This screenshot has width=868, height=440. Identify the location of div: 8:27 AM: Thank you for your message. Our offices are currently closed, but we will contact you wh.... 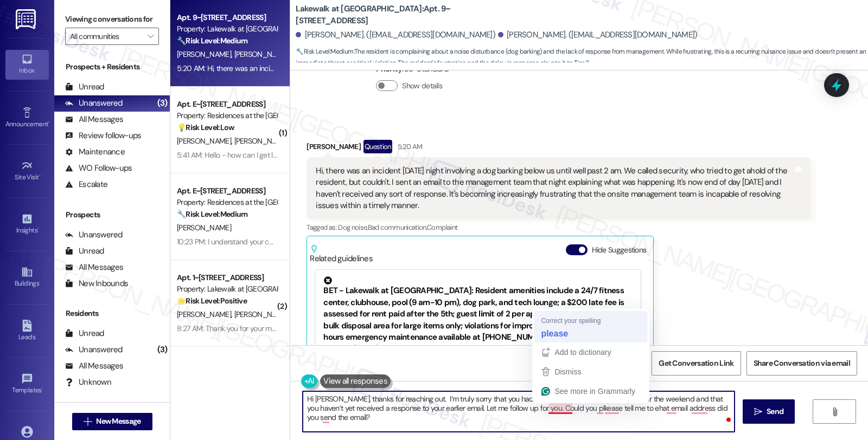
(494, 329).